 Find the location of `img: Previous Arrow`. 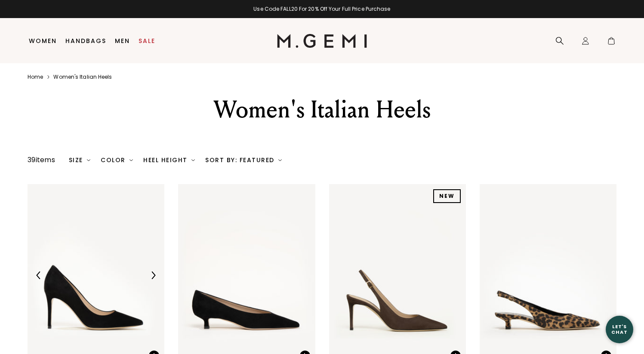

img: Previous Arrow is located at coordinates (39, 275).